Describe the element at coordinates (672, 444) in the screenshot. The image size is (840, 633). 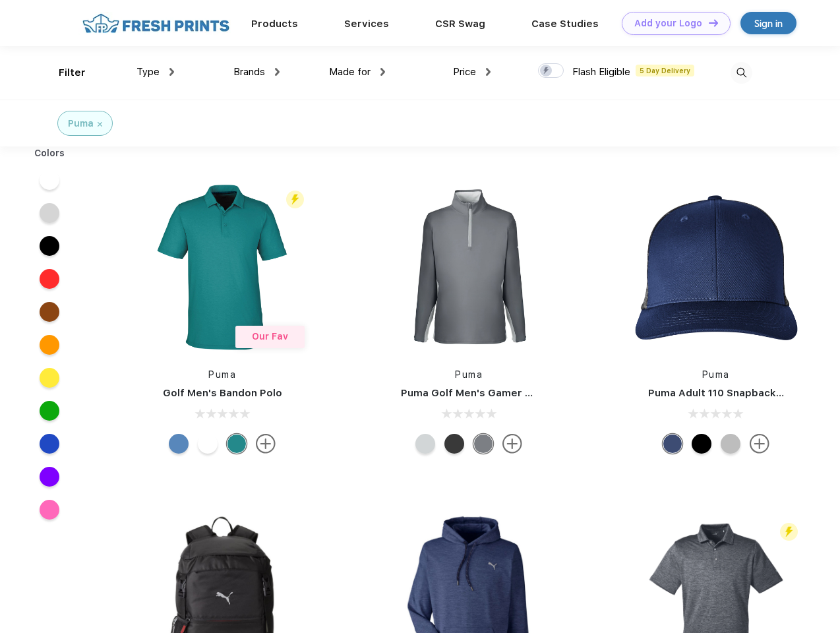
I see `div: Peacoat Qut Shd` at that location.